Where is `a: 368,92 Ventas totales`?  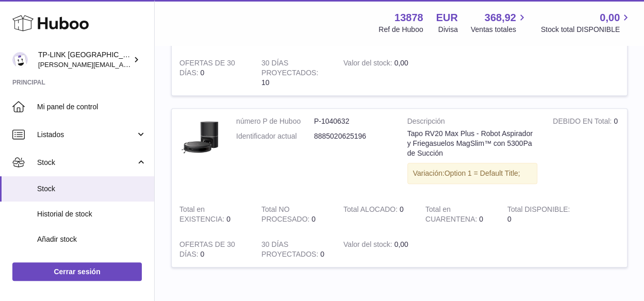 a: 368,92 Ventas totales is located at coordinates (499, 23).